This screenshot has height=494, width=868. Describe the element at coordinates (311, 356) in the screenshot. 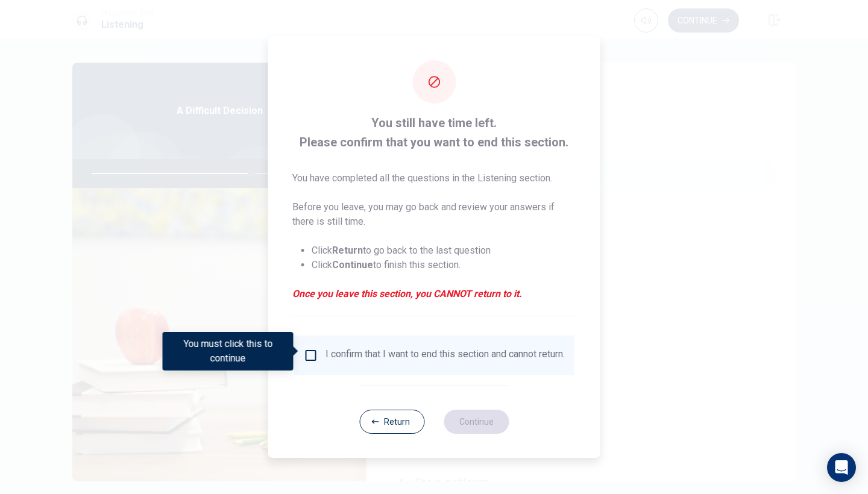

I see `span: You must click this to continue` at that location.